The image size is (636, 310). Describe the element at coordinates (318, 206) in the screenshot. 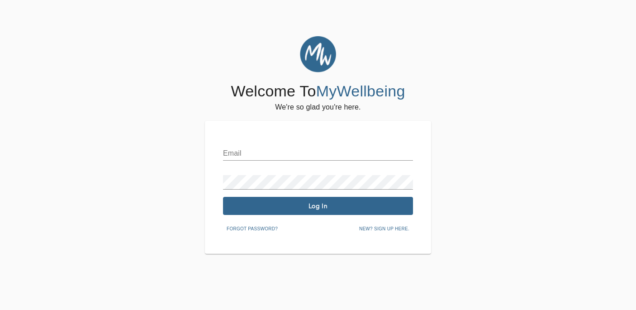

I see `span: Log In` at that location.